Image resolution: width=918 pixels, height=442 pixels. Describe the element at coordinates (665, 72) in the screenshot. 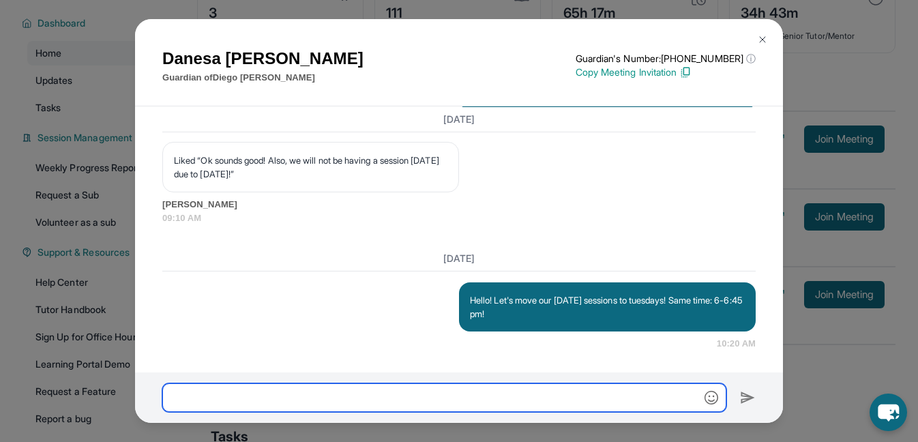

I see `p: Copy Meeting Invitation` at that location.